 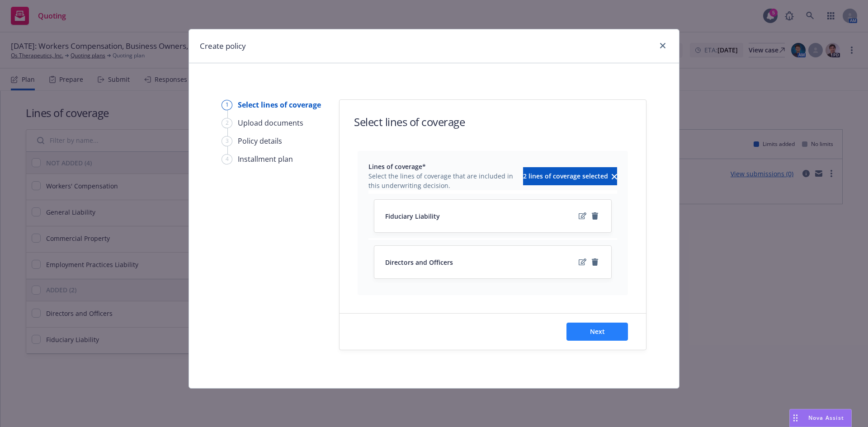 What do you see at coordinates (279, 105) in the screenshot?
I see `div: Select lines of coverage` at bounding box center [279, 105].